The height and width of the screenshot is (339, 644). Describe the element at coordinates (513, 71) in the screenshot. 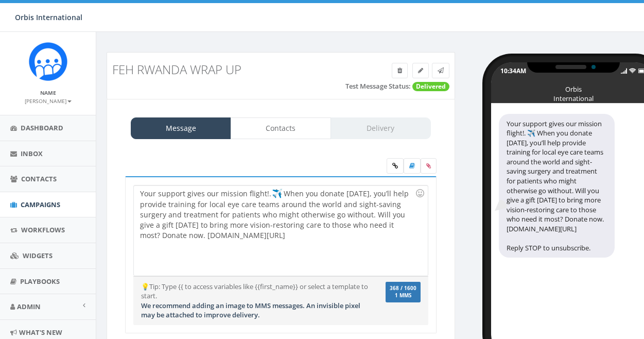

I see `div: 10:34AM` at that location.